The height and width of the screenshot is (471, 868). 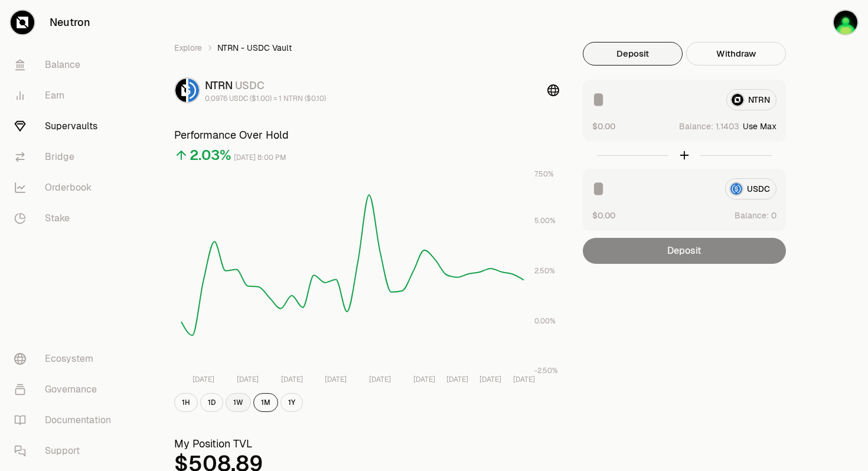 I want to click on tspan: 7.50%, so click(x=543, y=175).